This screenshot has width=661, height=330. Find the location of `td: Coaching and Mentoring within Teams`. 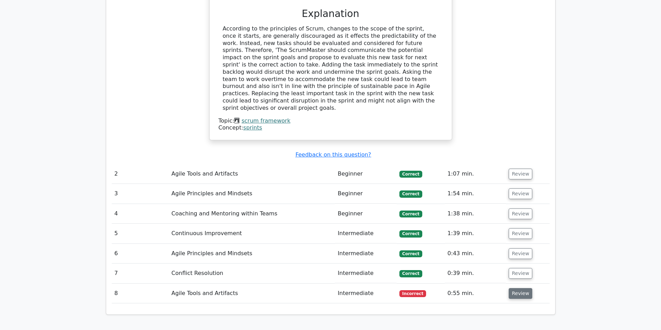

td: Coaching and Mentoring within Teams is located at coordinates (251, 214).